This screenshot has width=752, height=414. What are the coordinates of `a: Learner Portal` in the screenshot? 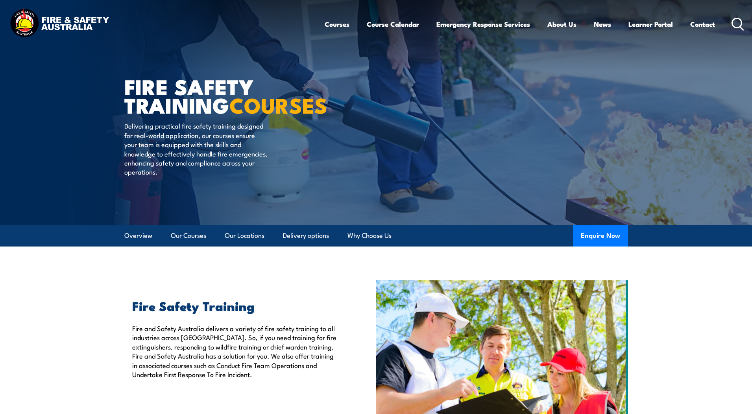 It's located at (651, 24).